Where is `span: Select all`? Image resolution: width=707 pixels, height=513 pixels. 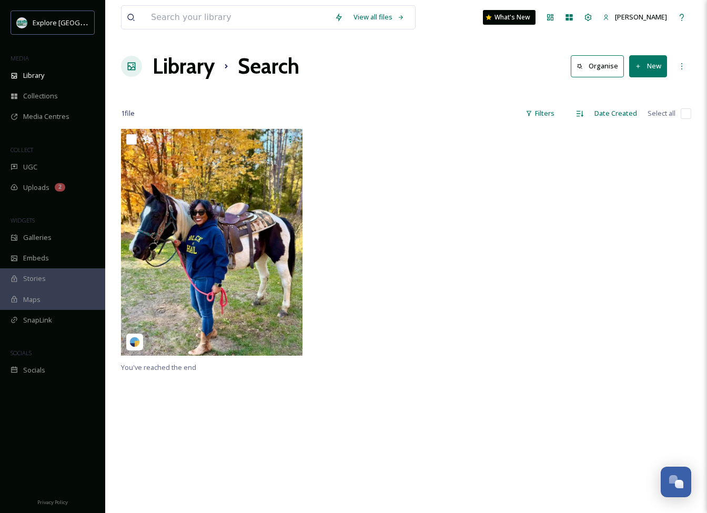
span: Select all is located at coordinates (661, 113).